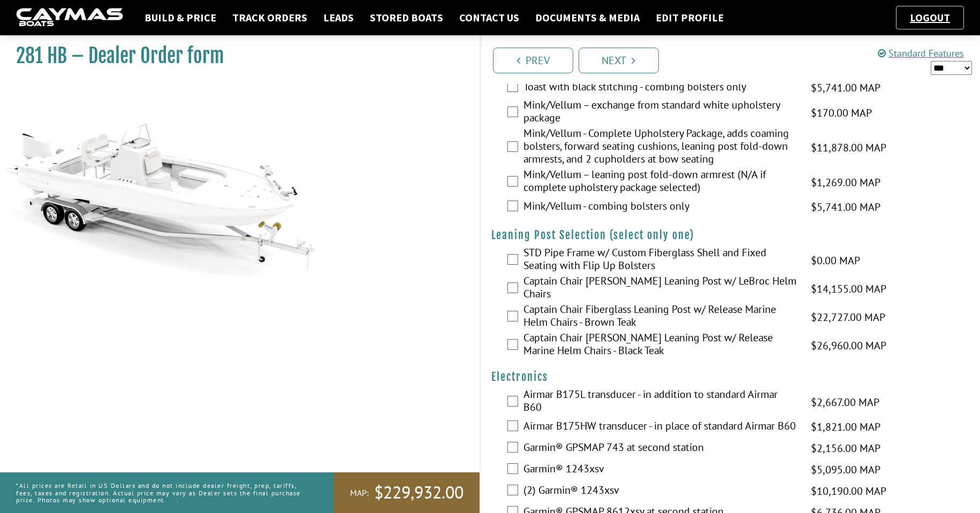 This screenshot has width=980, height=513. Describe the element at coordinates (619, 61) in the screenshot. I see `a: Next` at that location.